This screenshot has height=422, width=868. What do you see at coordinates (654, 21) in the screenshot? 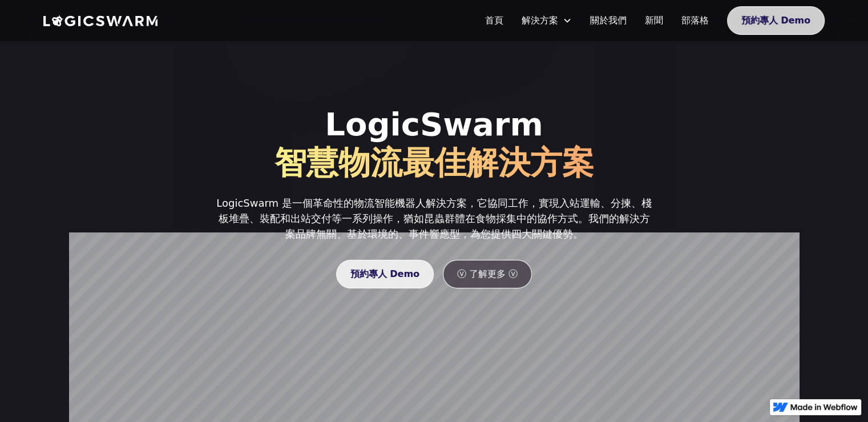
I see `a: 新聞` at bounding box center [654, 21].